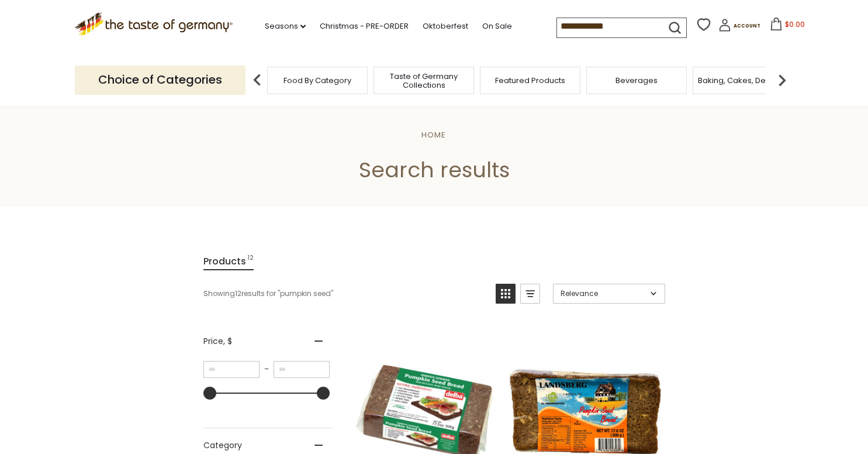 This screenshot has width=868, height=454. Describe the element at coordinates (317, 80) in the screenshot. I see `a: Food By Category` at that location.